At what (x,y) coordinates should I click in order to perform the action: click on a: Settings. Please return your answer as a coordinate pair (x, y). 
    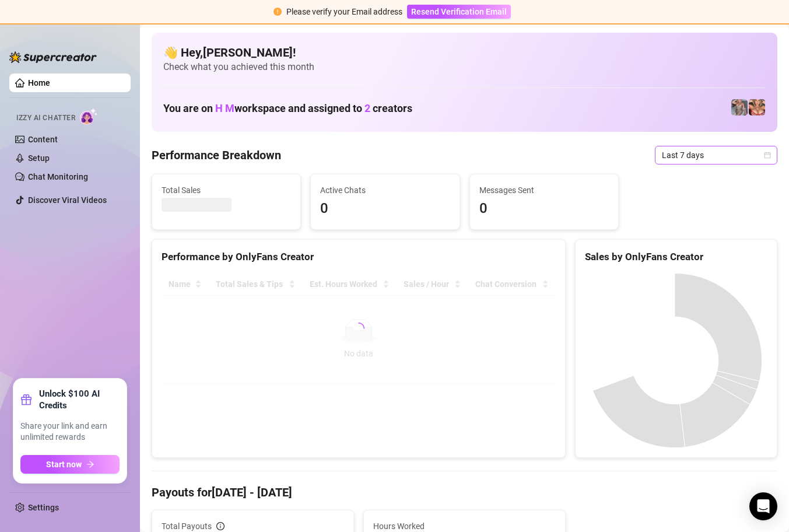
    Looking at the image, I should click on (43, 508).